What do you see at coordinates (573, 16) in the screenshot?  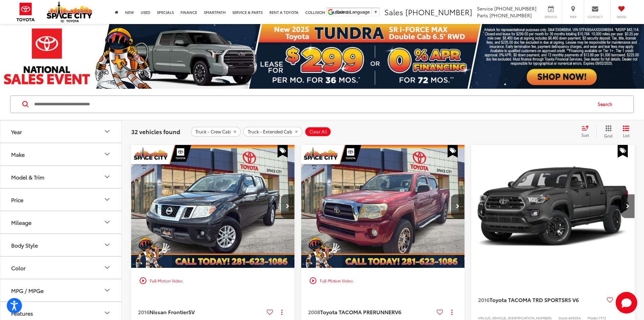 I see `span: Map` at bounding box center [573, 16].